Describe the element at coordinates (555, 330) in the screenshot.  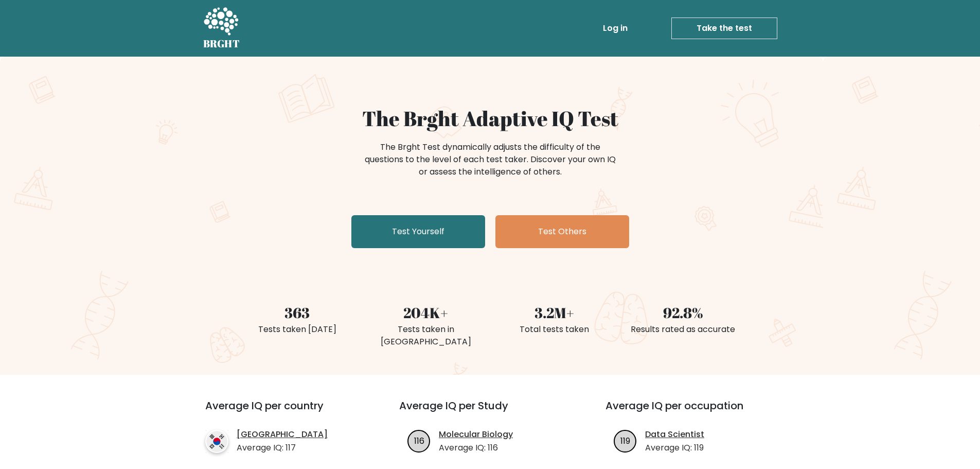
I see `div: Total tests taken` at that location.